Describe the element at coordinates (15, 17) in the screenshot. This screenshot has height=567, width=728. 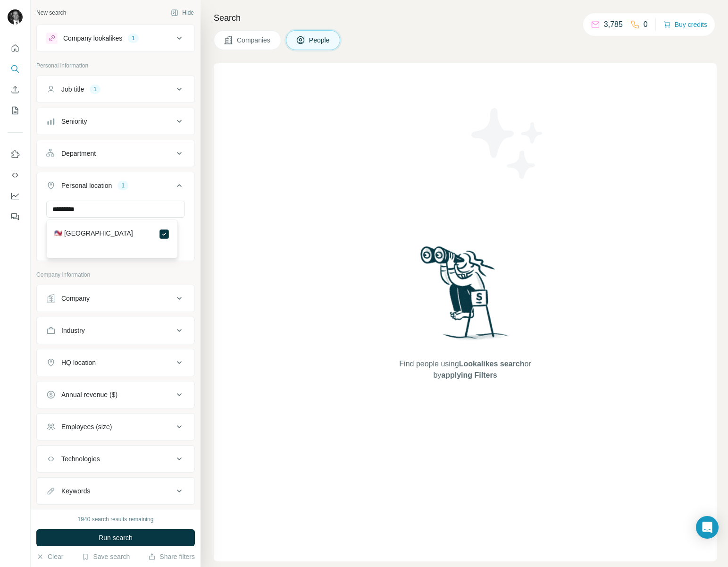
I see `img: Avatar` at that location.